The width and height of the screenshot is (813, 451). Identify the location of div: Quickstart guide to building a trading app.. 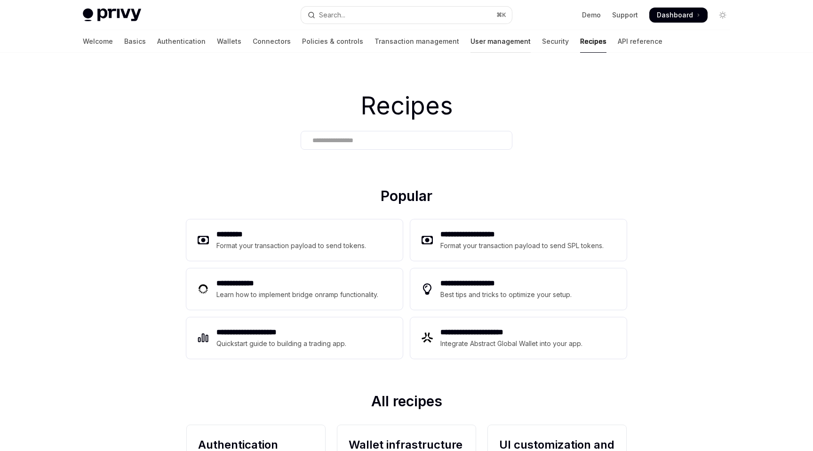
(281, 343).